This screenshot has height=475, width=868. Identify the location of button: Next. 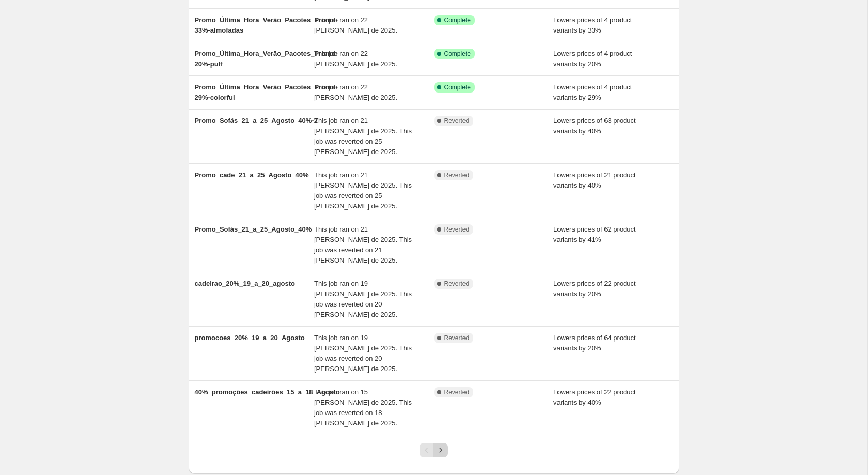
(440, 450).